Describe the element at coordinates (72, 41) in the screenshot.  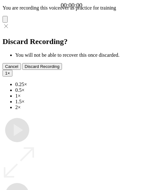
I see `h2: Discard Recording?` at that location.